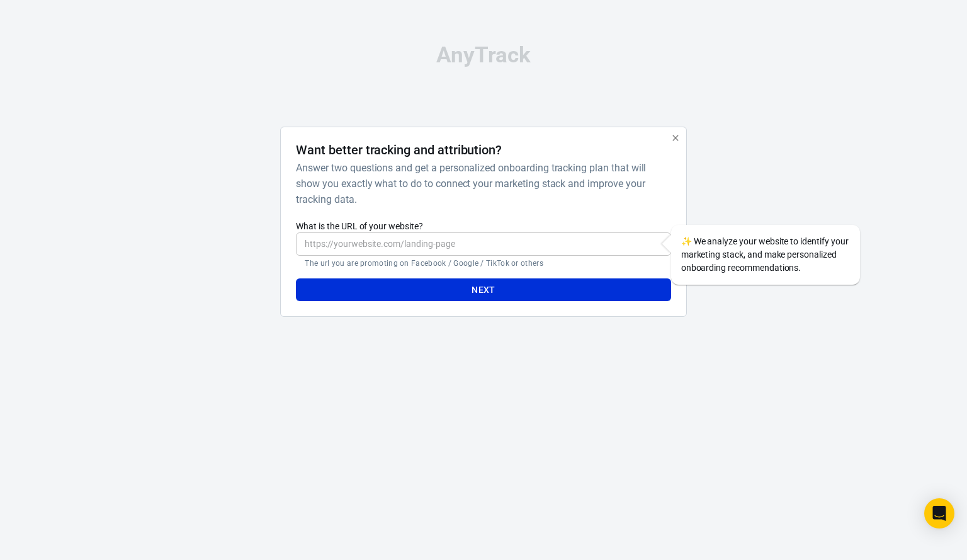 Image resolution: width=967 pixels, height=560 pixels. What do you see at coordinates (399, 150) in the screenshot?
I see `h4: Want better tracking and attribution?` at bounding box center [399, 150].